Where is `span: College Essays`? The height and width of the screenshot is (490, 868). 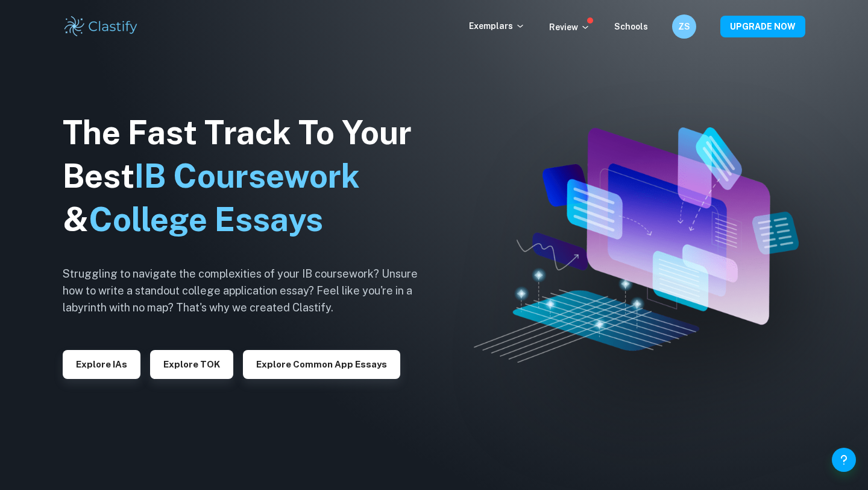
span: College Essays is located at coordinates (205, 219).